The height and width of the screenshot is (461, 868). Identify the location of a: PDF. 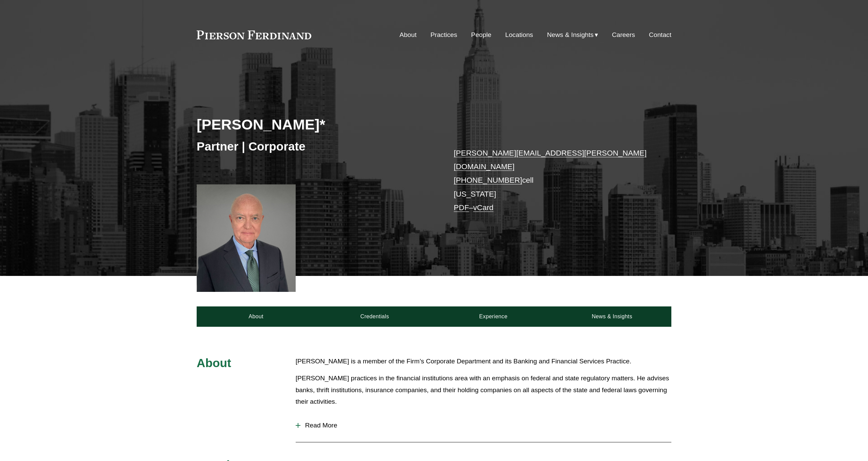
(461, 208).